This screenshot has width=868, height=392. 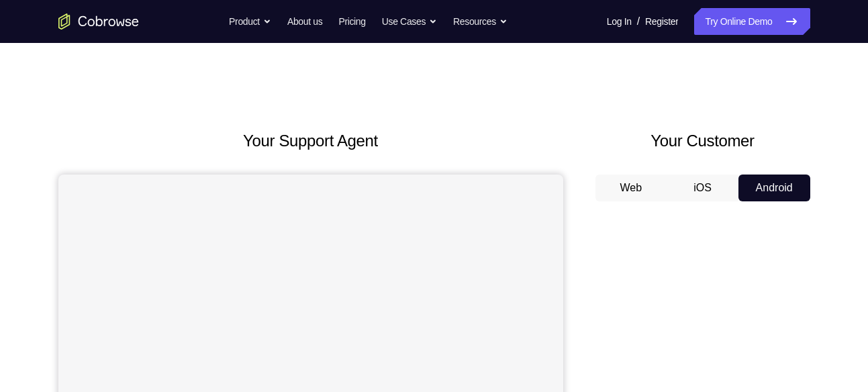 I want to click on button: Product, so click(x=249, y=21).